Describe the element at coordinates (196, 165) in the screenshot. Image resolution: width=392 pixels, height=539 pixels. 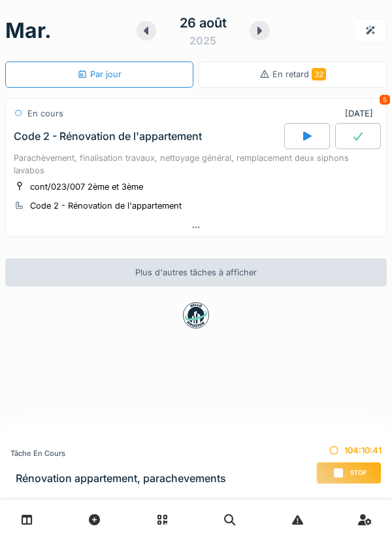
I see `div: Parachèvement, finalisation travaux, nettoyage général, remplacement deux siphons lavabos` at that location.